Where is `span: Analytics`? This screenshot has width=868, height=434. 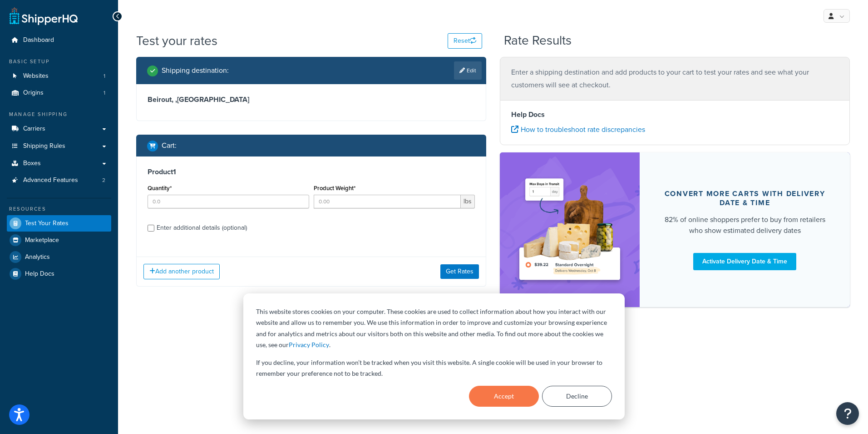 span: Analytics is located at coordinates (37, 257).